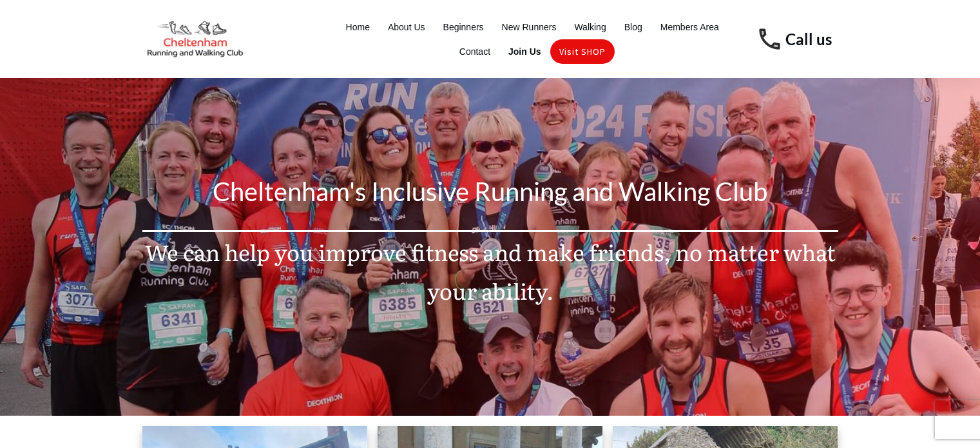 The image size is (980, 448). Describe the element at coordinates (583, 52) in the screenshot. I see `a: Visit SHOP` at that location.